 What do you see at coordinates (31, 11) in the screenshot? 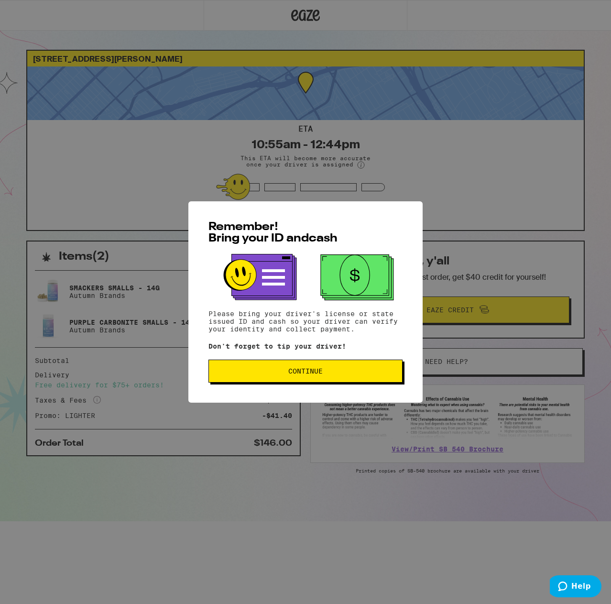
I see `span: Help` at bounding box center [31, 11].